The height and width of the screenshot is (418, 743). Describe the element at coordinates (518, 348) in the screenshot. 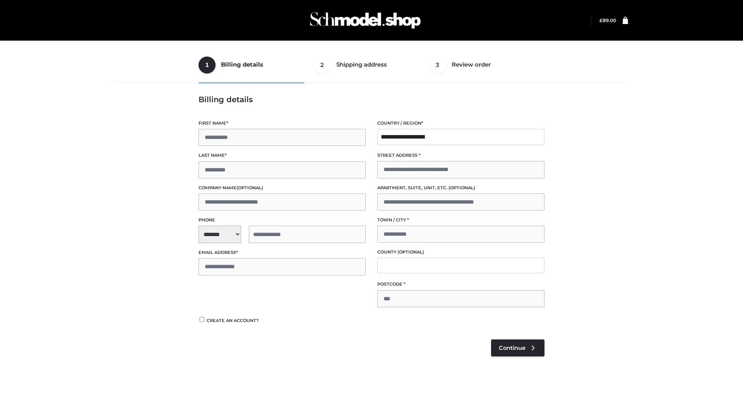

I see `a: Continue` at that location.